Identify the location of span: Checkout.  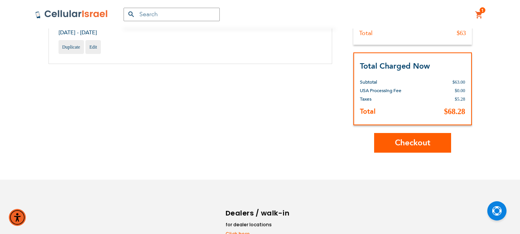
(413, 143).